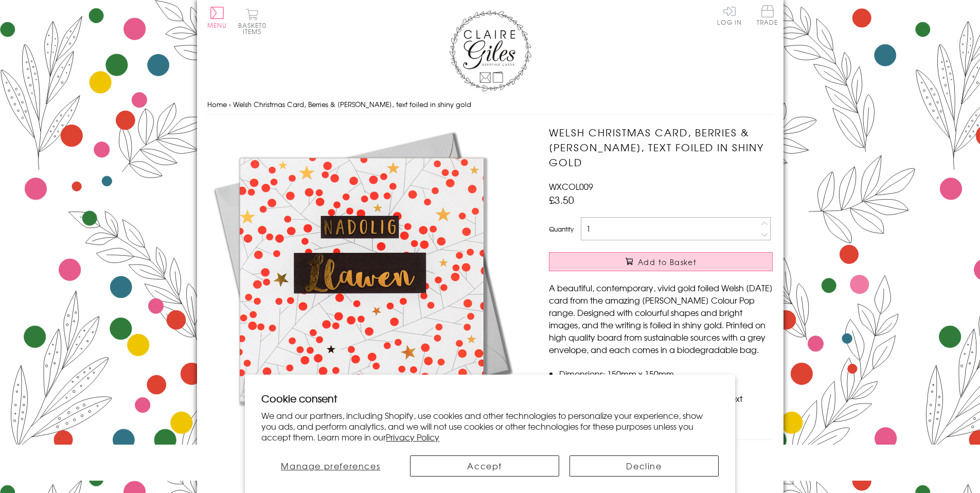  Describe the element at coordinates (572, 186) in the screenshot. I see `span: WXCOL009` at that location.